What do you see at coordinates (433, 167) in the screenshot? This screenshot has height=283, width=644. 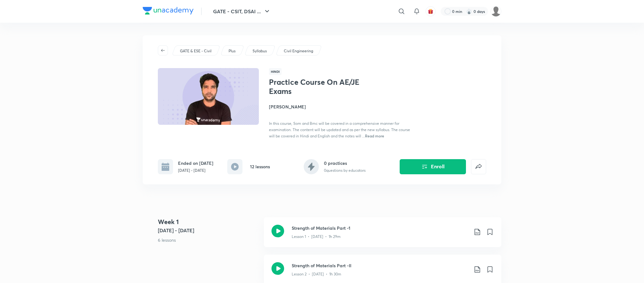 I see `button: Enroll` at bounding box center [433, 167].